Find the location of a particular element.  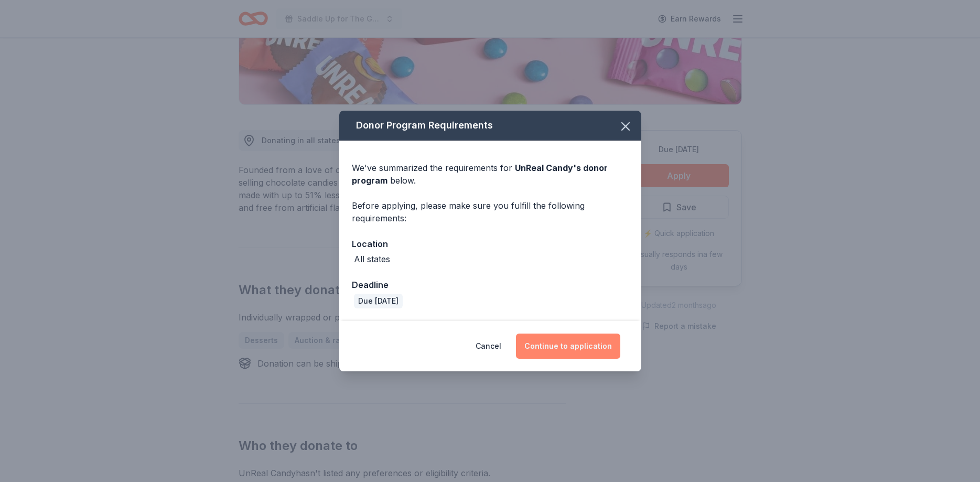

div: All states is located at coordinates (372, 259).